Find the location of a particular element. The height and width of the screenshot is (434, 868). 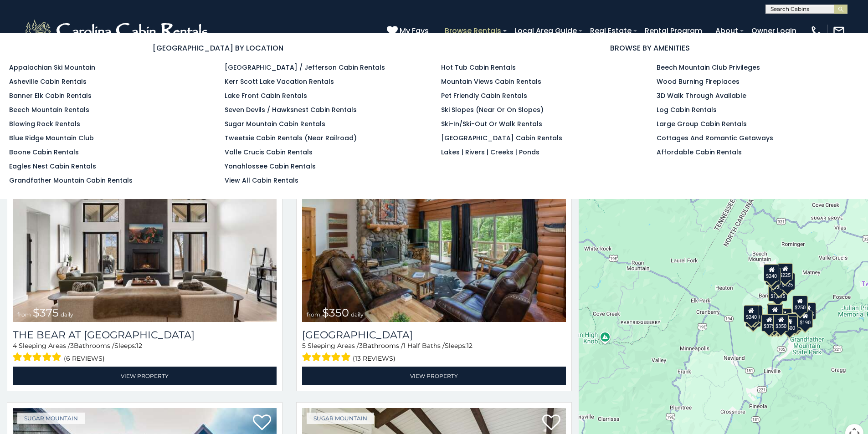

a: Grandfather Mountain Cabin Rentals is located at coordinates (71, 180).